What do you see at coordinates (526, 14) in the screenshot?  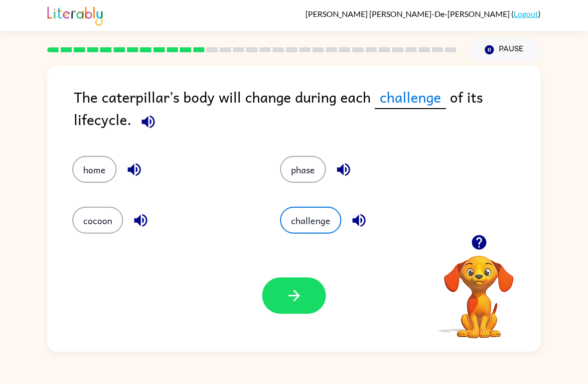 I see `a: Logout` at bounding box center [526, 14].